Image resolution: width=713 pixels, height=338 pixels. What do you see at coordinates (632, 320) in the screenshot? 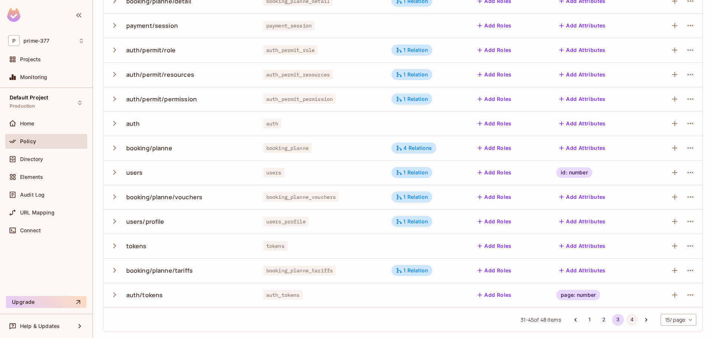
I see `button: Go to page 4` at bounding box center [632, 320].